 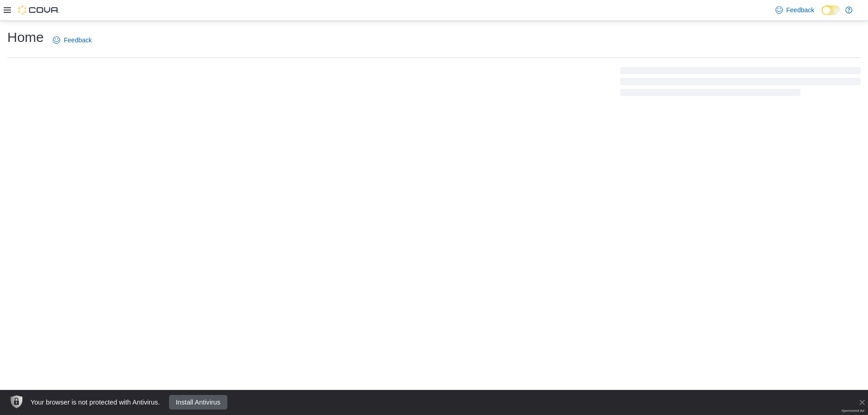 I want to click on h1: Home, so click(x=25, y=37).